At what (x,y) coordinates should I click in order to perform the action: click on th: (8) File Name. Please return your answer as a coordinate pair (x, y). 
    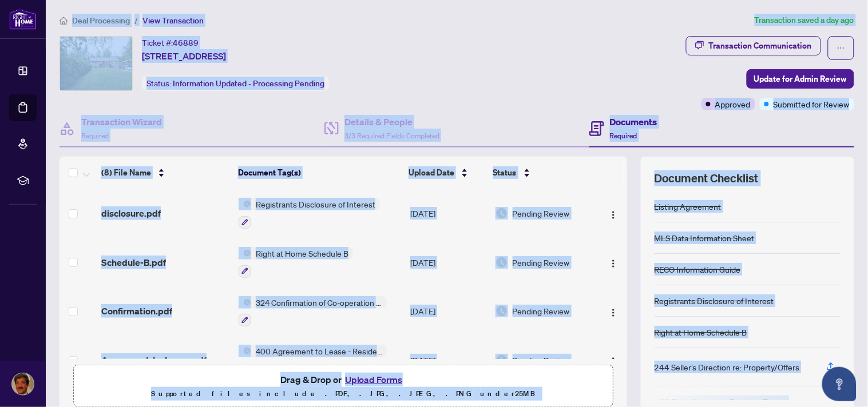
    Looking at the image, I should click on (165, 173).